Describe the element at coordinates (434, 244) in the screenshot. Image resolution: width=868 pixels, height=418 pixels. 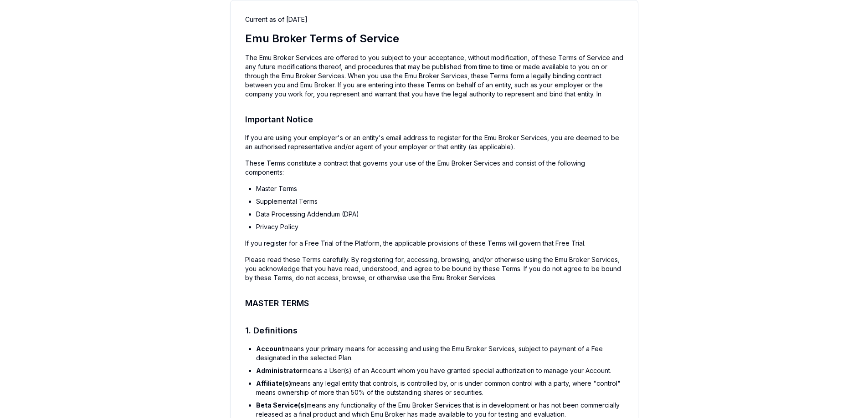
I see `p: If you register for a Free Trial of the Platform, the applicable provisions of these Terms will g...` at that location.